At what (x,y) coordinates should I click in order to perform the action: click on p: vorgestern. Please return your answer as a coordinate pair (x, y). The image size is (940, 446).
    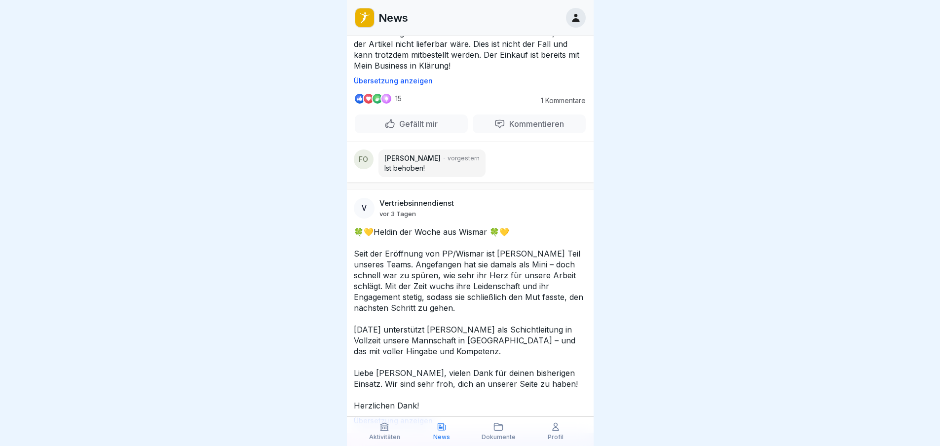
    Looking at the image, I should click on (463, 158).